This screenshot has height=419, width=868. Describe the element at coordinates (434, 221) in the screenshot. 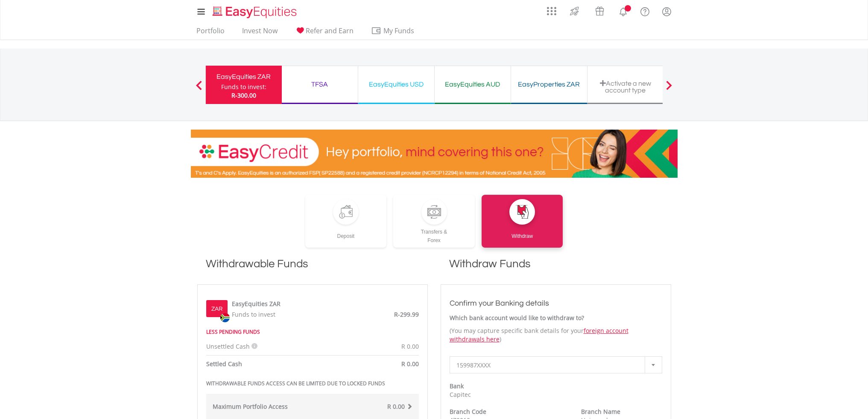

I see `a: Transfers &Forex` at that location.